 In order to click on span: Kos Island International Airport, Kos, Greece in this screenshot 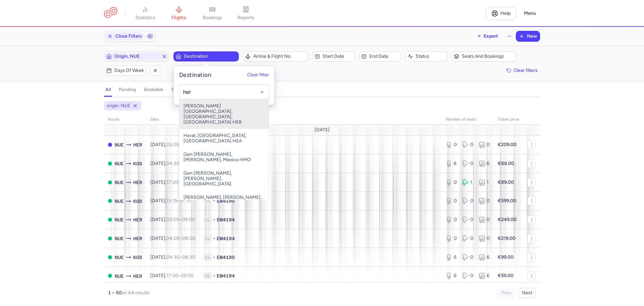, I will do `click(138, 164)`.